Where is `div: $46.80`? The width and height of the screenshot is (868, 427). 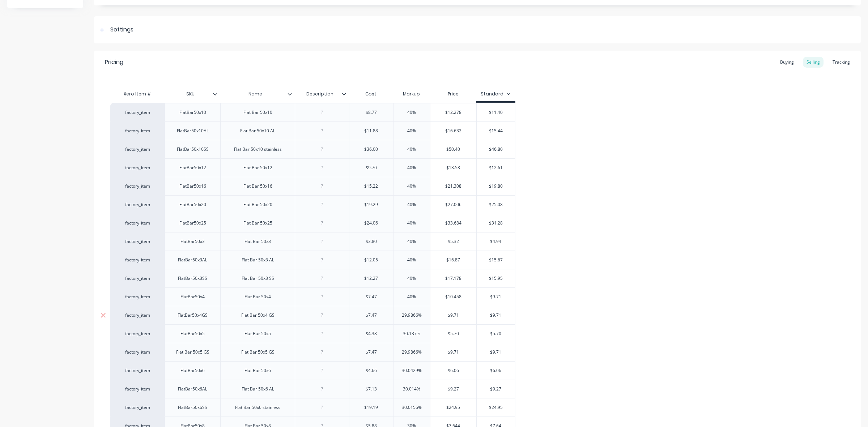
div: $46.80 is located at coordinates (496, 150).